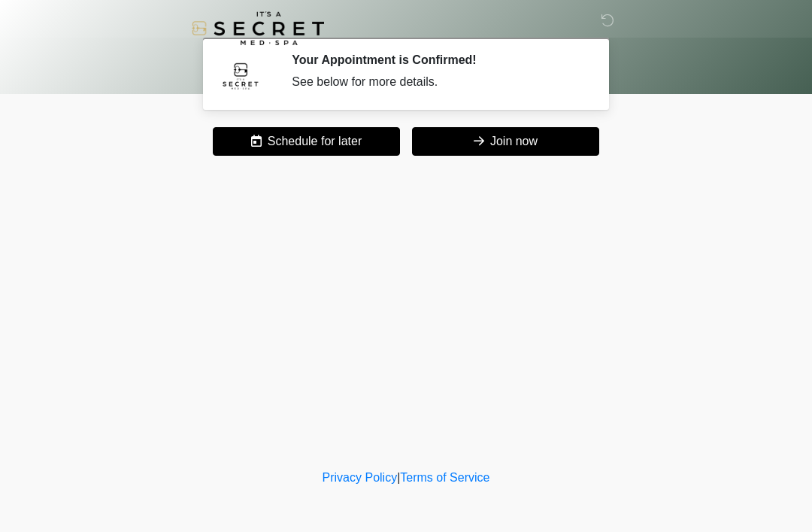 This screenshot has width=812, height=532. Describe the element at coordinates (307, 142) in the screenshot. I see `button: Schedule for later` at that location.